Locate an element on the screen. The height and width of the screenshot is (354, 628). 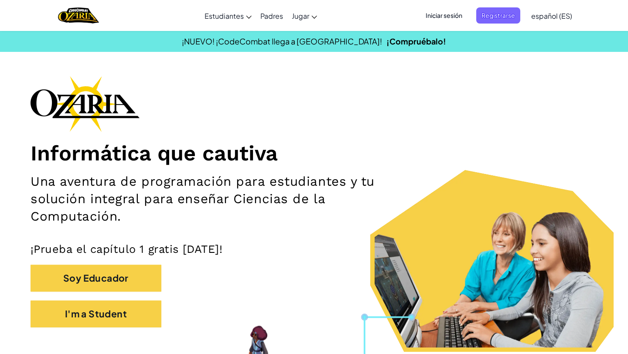
span: Jugar is located at coordinates (301, 16).